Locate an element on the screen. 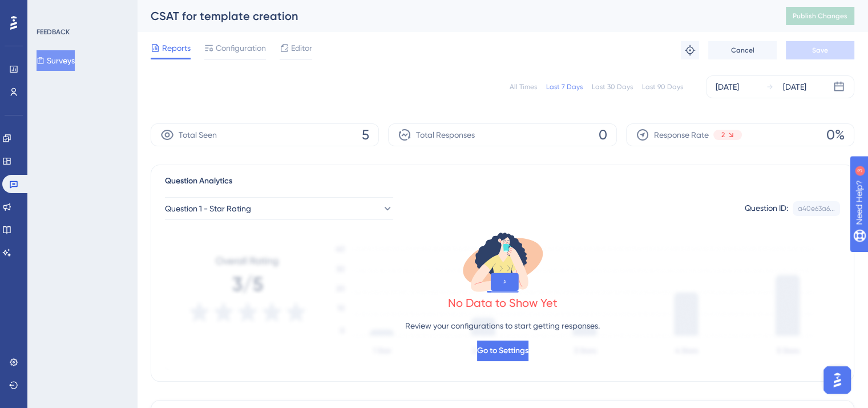  div: FEEDBACK is located at coordinates (53, 32).